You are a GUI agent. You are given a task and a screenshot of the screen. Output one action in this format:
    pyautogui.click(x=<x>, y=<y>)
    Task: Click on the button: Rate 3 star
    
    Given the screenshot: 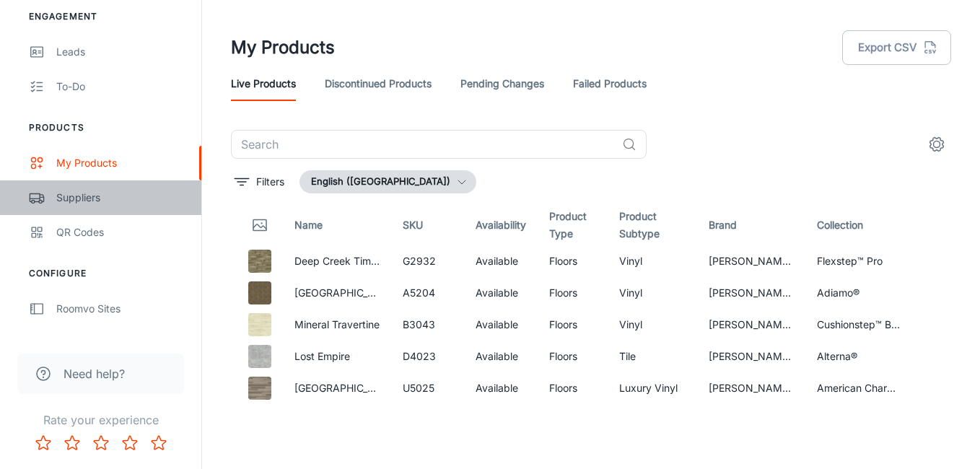 What is the action you would take?
    pyautogui.click(x=101, y=443)
    